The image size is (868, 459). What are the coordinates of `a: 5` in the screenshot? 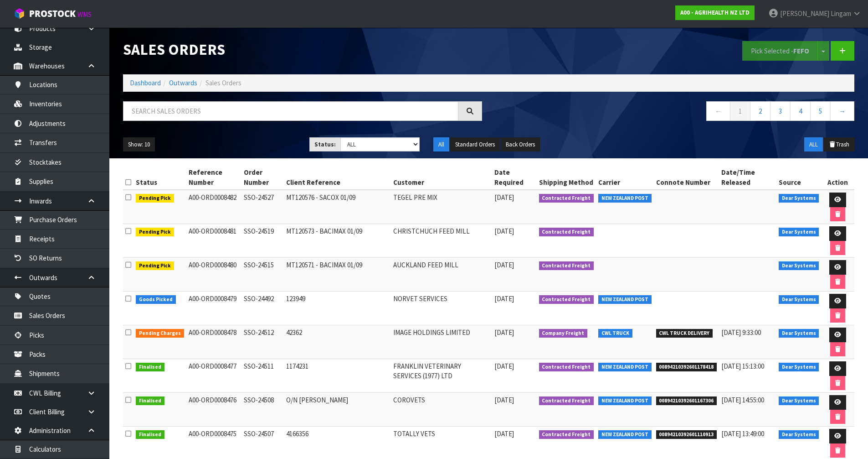 It's located at (820, 111).